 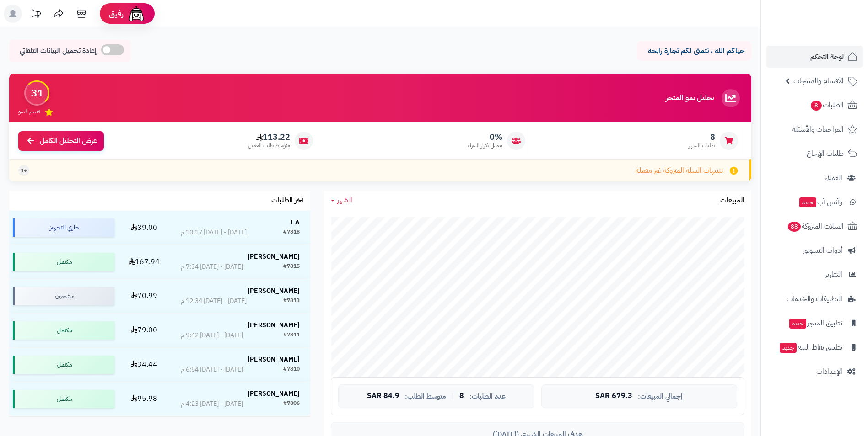 What do you see at coordinates (29, 111) in the screenshot?
I see `span: تقييم النمو` at bounding box center [29, 111].